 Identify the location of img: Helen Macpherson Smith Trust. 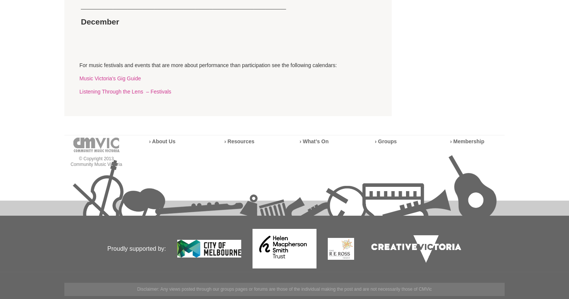
(285, 248).